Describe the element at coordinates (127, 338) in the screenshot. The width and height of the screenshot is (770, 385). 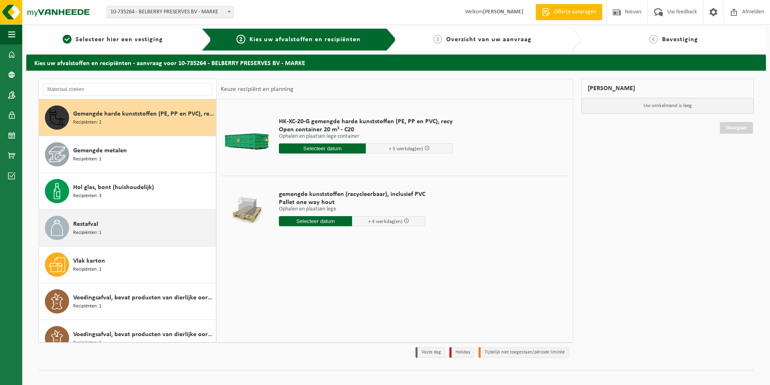
I see `button: Voedingsafval, bevat producten van dierlijke oorsprong, gemengde verpakking (inclusief glas), cat...` at that location.